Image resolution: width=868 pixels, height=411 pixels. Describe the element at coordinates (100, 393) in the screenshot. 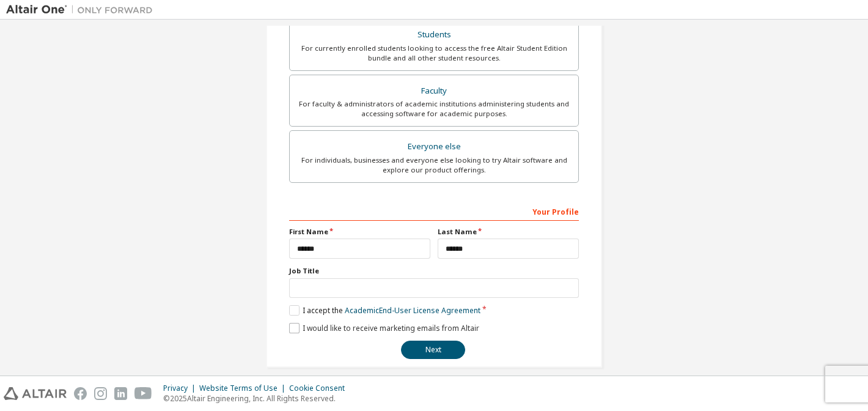

I see `img: instagram.svg` at that location.